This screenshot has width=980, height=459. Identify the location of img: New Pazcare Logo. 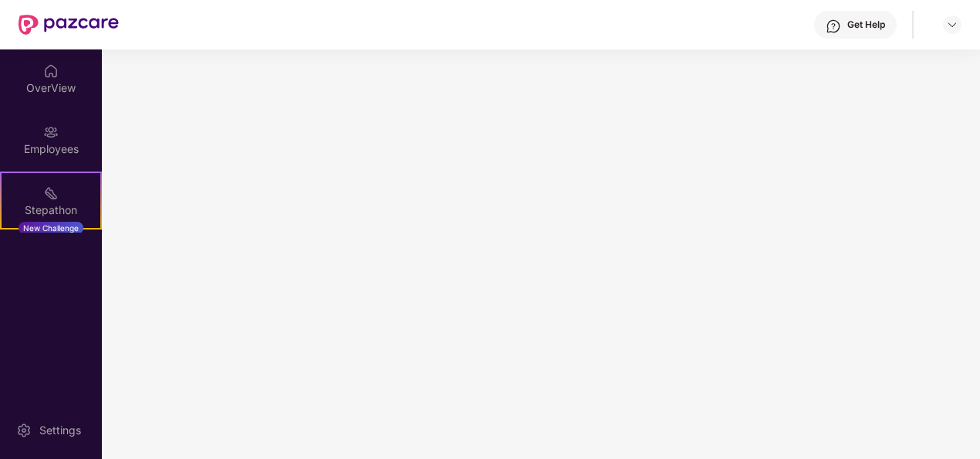
(69, 24).